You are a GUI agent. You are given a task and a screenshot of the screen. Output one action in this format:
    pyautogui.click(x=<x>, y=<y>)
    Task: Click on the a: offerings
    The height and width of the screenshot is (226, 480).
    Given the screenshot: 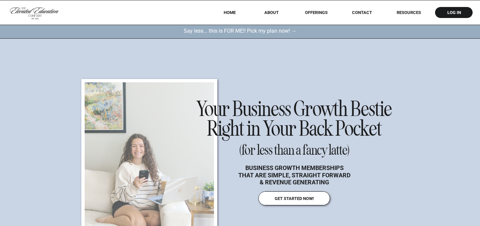 What is the action you would take?
    pyautogui.click(x=316, y=12)
    